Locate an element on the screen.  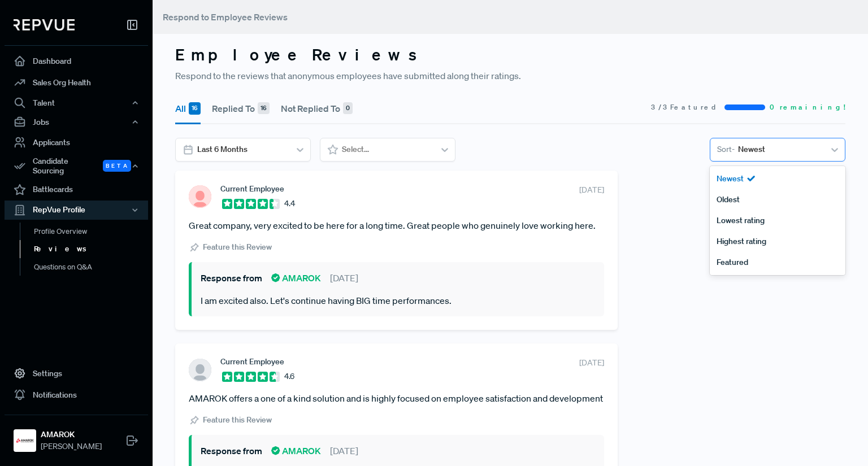
a: Questions on Q&A is located at coordinates (92, 267).